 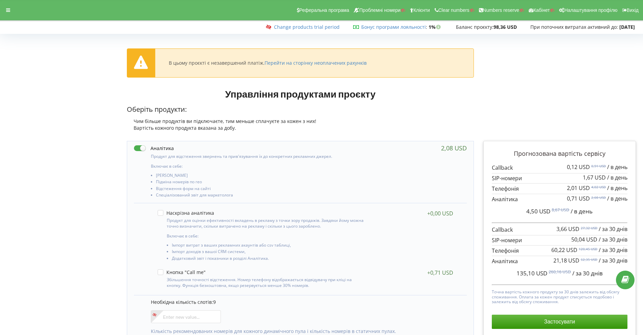 What do you see at coordinates (568, 229) in the screenshot?
I see `span: 3,66 USD` at bounding box center [568, 229].